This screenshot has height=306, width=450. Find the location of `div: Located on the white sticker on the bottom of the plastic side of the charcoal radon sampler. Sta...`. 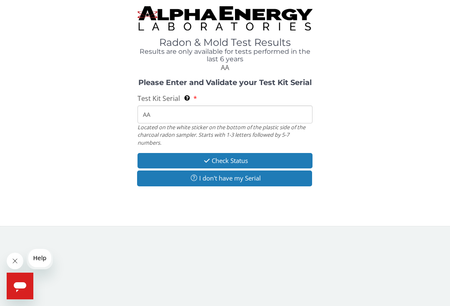

div: Located on the white sticker on the bottom of the plastic side of the charcoal radon sampler. Sta... is located at coordinates (225, 135).